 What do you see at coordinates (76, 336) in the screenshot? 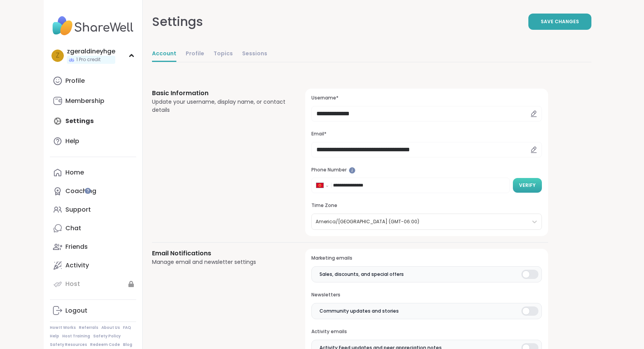
I see `a: Host Training` at bounding box center [76, 336].